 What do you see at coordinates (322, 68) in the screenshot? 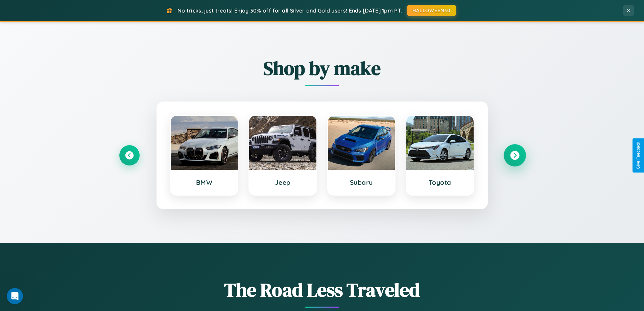
I see `h2: Shop by make` at bounding box center [322, 68].